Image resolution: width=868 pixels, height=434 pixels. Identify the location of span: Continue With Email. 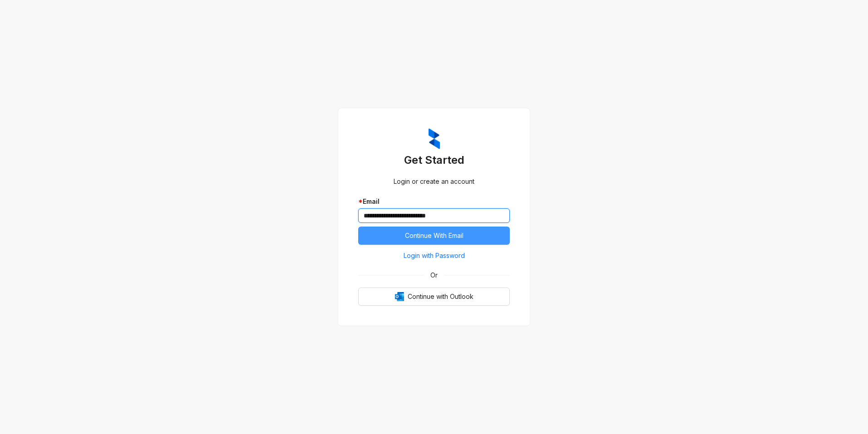
(434, 235).